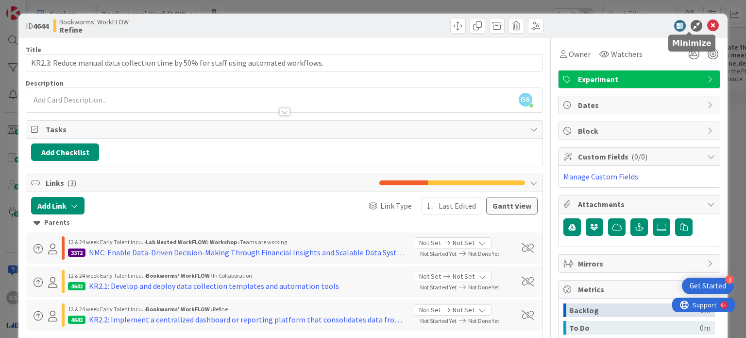 The width and height of the screenshot is (746, 338). I want to click on span: Attachments, so click(640, 204).